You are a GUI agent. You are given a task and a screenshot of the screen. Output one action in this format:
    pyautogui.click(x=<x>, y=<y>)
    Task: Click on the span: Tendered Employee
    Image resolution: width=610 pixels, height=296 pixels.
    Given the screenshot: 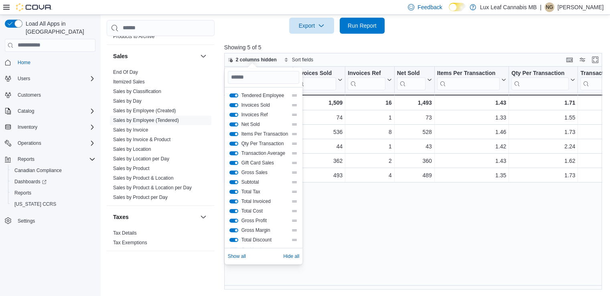 What is the action you would take?
    pyautogui.click(x=265, y=95)
    